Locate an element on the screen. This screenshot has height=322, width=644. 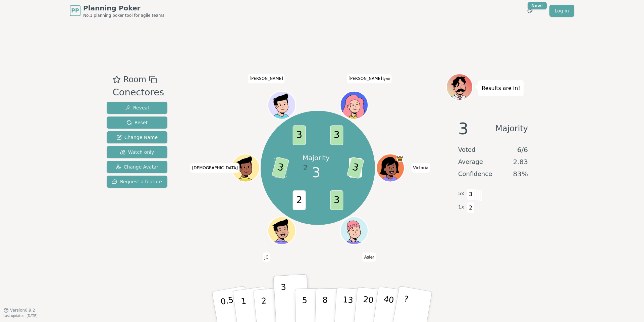
span: 2.83 is located at coordinates (521, 161).